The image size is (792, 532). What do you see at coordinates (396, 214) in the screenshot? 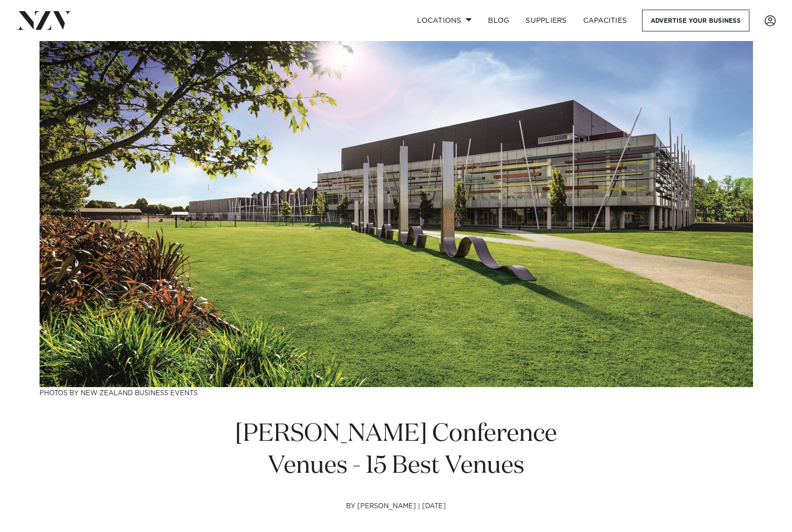
I see `img: Hamilton Conference Venues - 15 Best Venues` at bounding box center [396, 214].